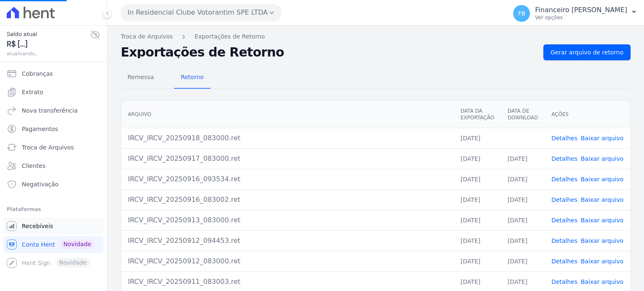 The width and height of the screenshot is (644, 291). Describe the element at coordinates (77, 244) in the screenshot. I see `span: Novidade` at that location.